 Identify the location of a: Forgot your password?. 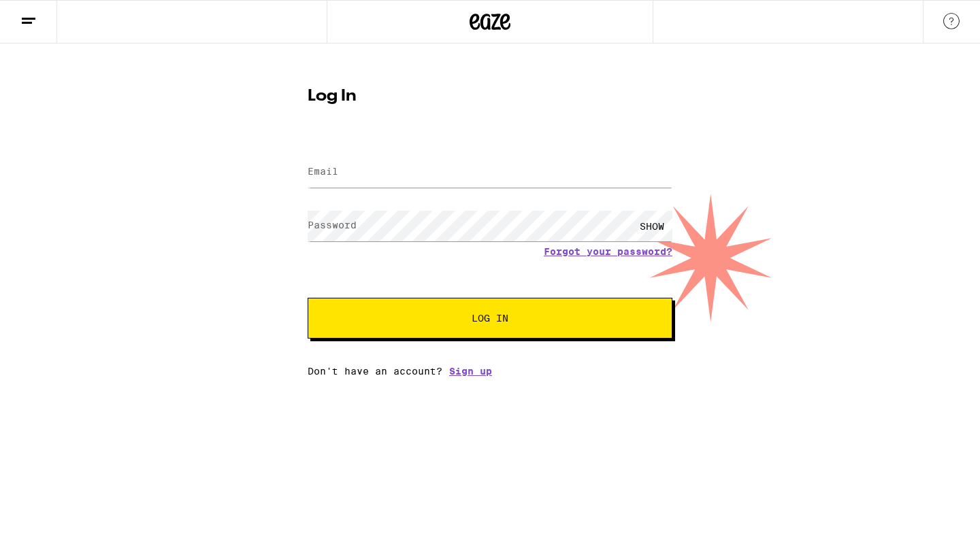
(608, 252).